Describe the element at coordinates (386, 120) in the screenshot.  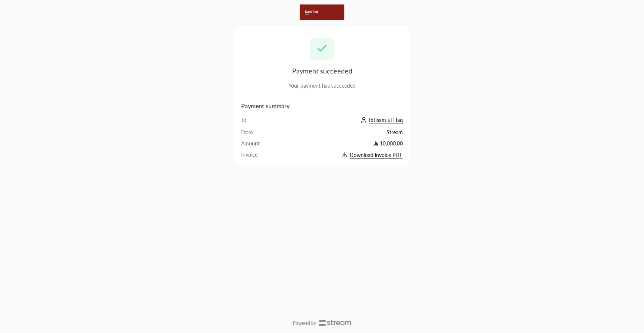
I see `span: Ibtisam ul Haq` at that location.